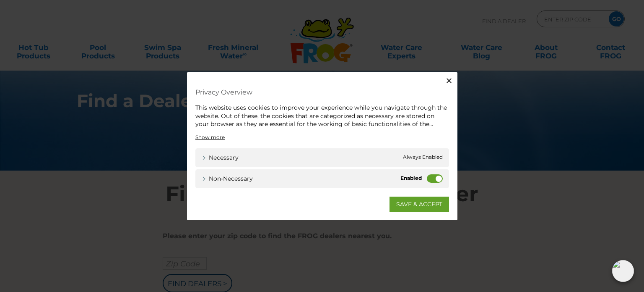 This screenshot has height=292, width=644. I want to click on a: Show more, so click(210, 137).